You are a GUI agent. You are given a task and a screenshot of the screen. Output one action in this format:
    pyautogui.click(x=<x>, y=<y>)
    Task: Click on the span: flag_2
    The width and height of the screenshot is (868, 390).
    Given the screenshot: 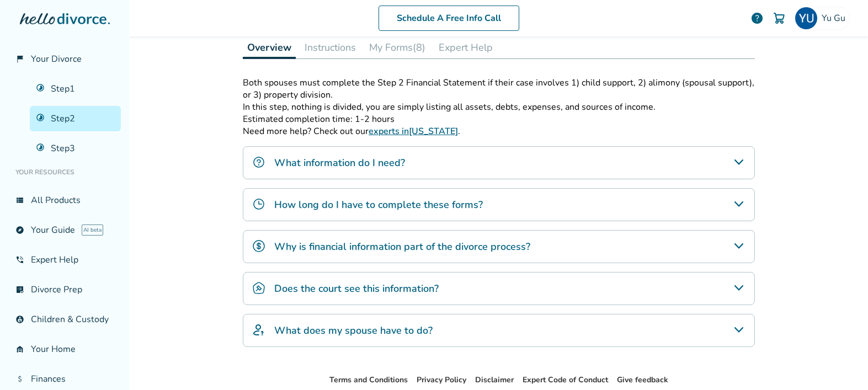 What is the action you would take?
    pyautogui.click(x=20, y=59)
    